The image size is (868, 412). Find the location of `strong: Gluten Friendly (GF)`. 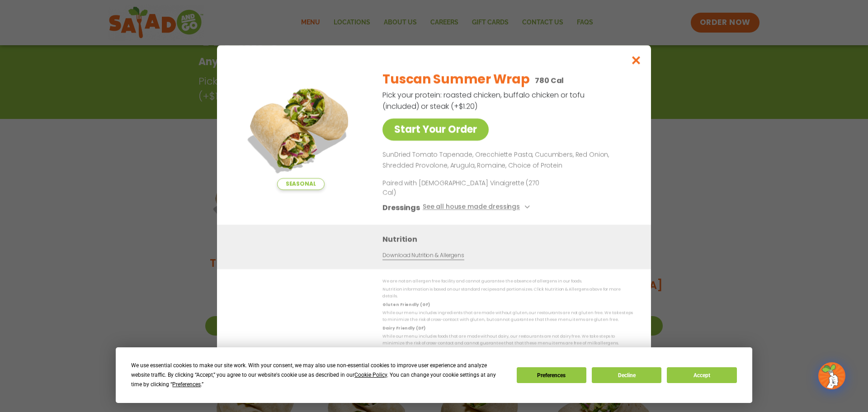

strong: Gluten Friendly (GF) is located at coordinates (406, 305).